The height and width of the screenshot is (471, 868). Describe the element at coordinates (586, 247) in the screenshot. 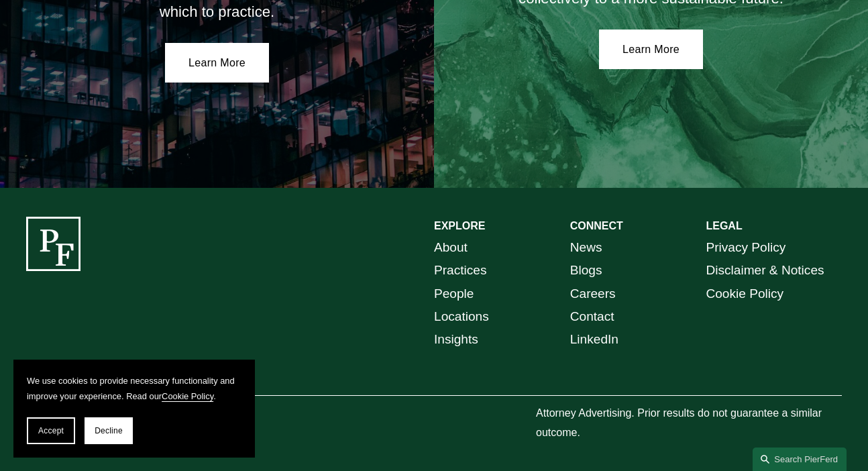

I see `a: News` at that location.